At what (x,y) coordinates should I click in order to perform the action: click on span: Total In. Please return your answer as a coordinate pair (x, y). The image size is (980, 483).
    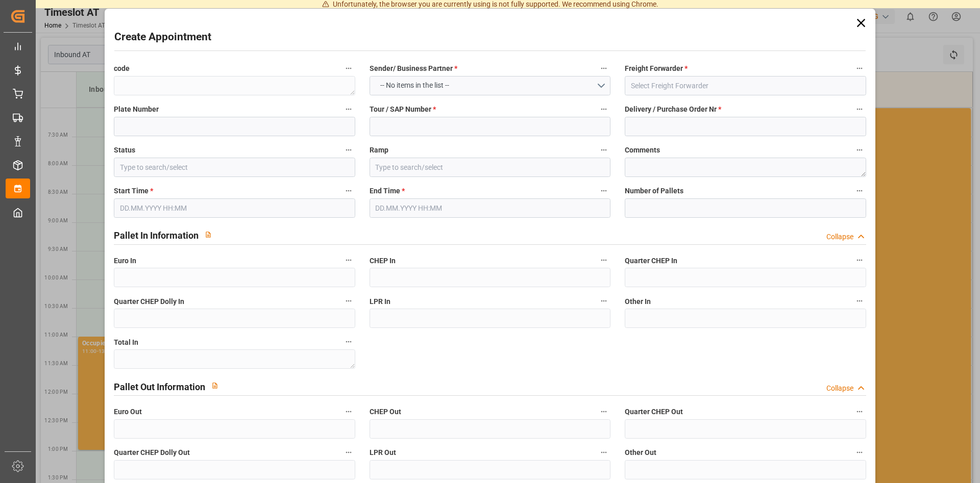
    Looking at the image, I should click on (126, 343).